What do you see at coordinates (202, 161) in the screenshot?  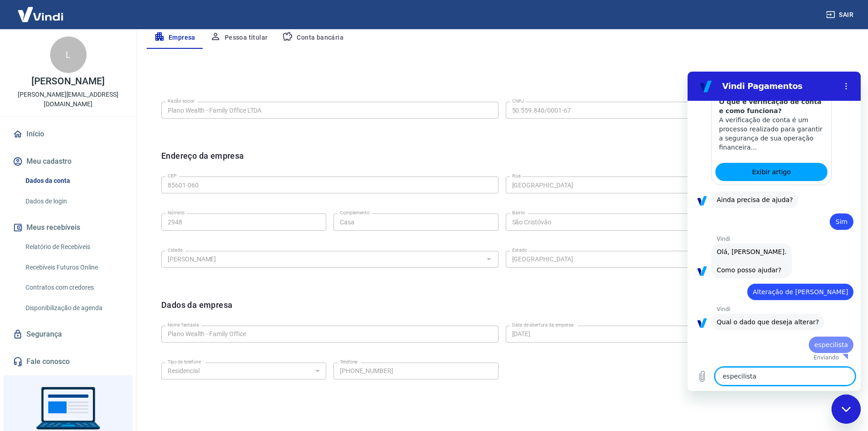 I see `h6: Endereço da empresa` at bounding box center [202, 161].